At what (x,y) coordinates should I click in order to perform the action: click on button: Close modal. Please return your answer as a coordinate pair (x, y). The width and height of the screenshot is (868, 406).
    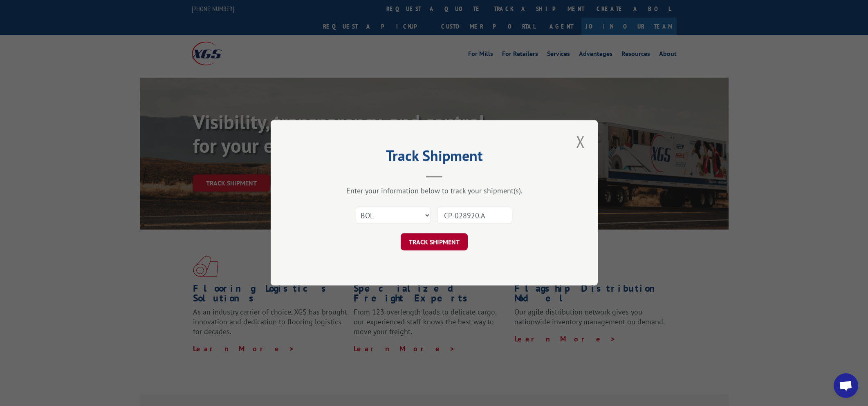
    Looking at the image, I should click on (580, 142).